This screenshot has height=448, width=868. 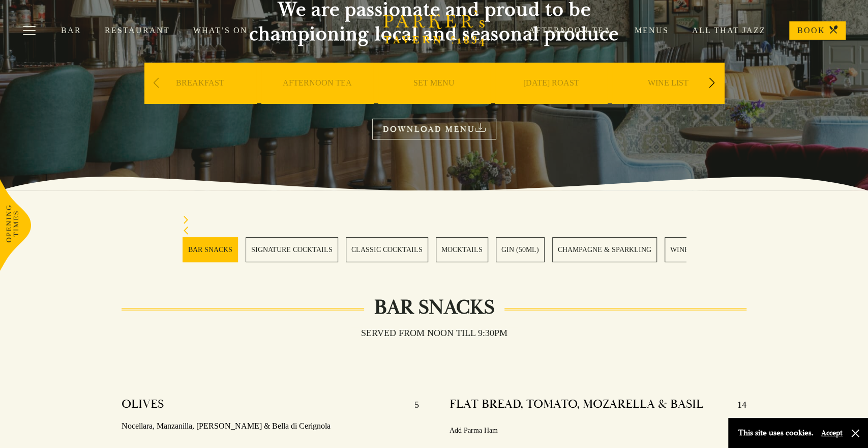 What do you see at coordinates (435, 129) in the screenshot?
I see `a: DOWNLOAD MENU` at bounding box center [435, 129].